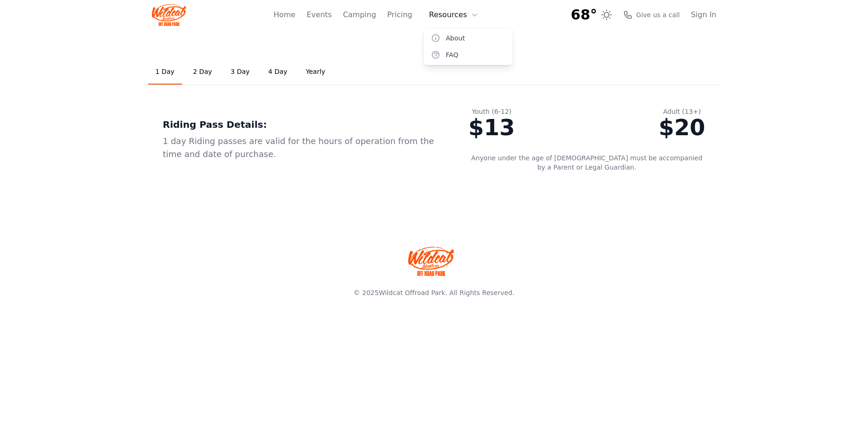 This screenshot has height=427, width=868. Describe the element at coordinates (202, 72) in the screenshot. I see `a: 2 Day` at that location.